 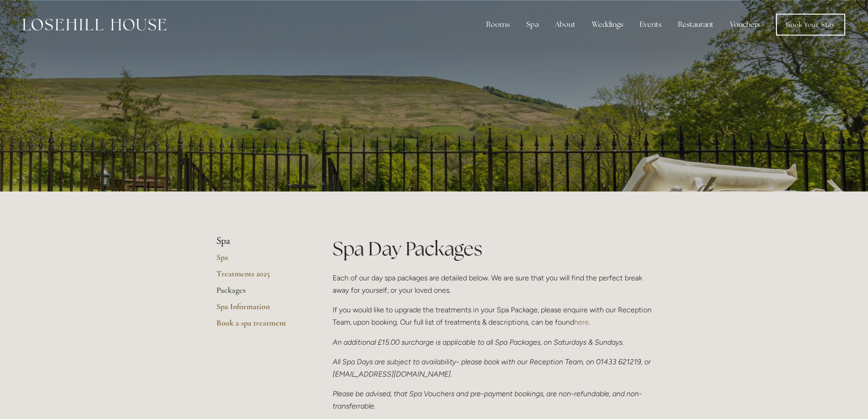 I want to click on p: Each of our day spa packages are detailed below. We are sure that you will find the perfect break..., so click(x=493, y=284).